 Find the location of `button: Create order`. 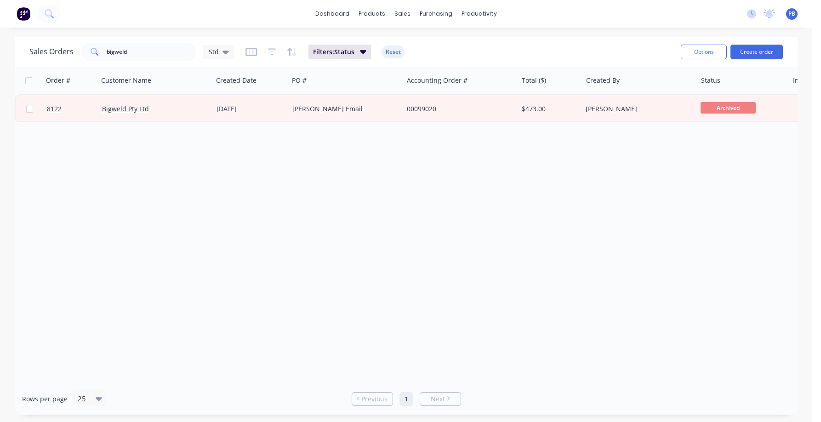

button: Create order is located at coordinates (757, 52).